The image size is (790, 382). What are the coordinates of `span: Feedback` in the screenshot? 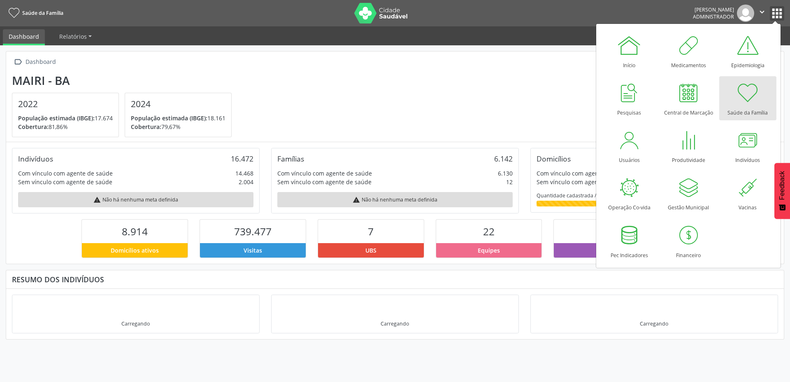 It's located at (783, 185).